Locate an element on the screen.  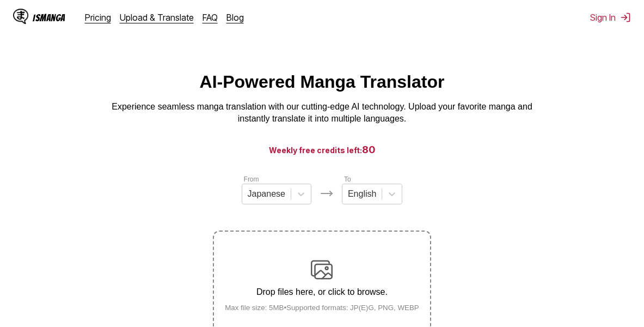
span: 80 is located at coordinates (369, 149).